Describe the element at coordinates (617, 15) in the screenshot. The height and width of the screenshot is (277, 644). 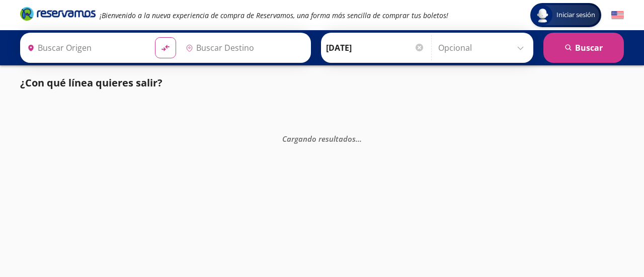
I see `button: English` at that location.